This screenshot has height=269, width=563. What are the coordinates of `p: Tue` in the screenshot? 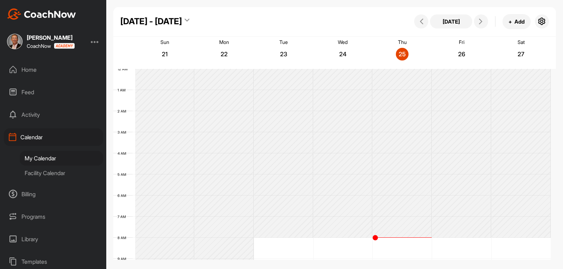 It's located at (284, 42).